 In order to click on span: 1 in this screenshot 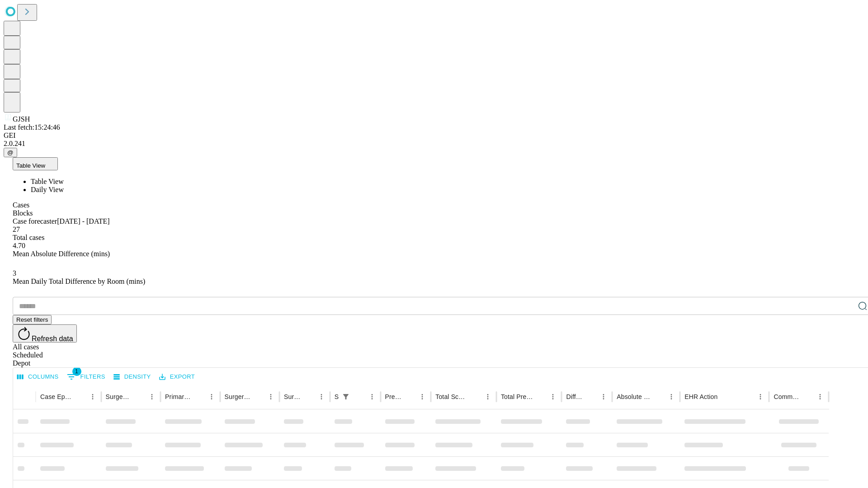, I will do `click(77, 372)`.